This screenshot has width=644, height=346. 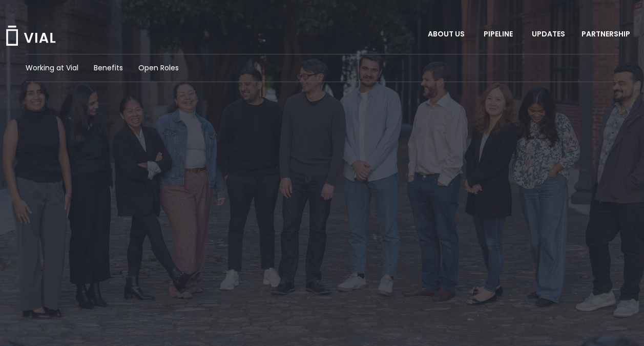 I want to click on a: Benefits, so click(x=108, y=68).